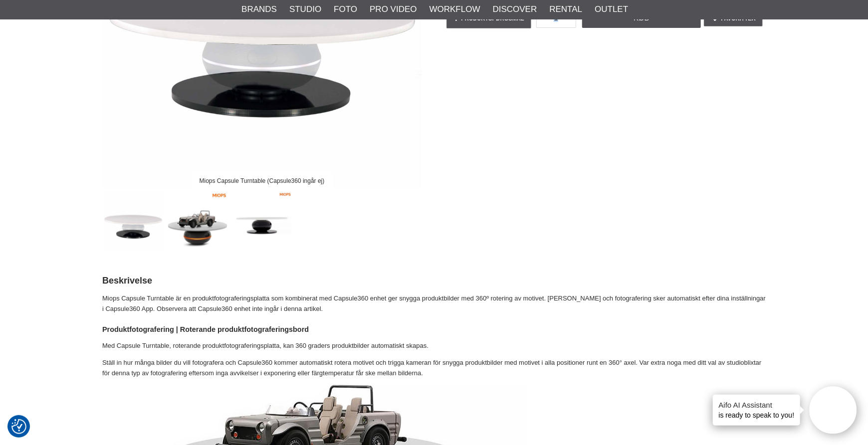 This screenshot has width=868, height=445. I want to click on h2: Beskrivelse, so click(434, 280).